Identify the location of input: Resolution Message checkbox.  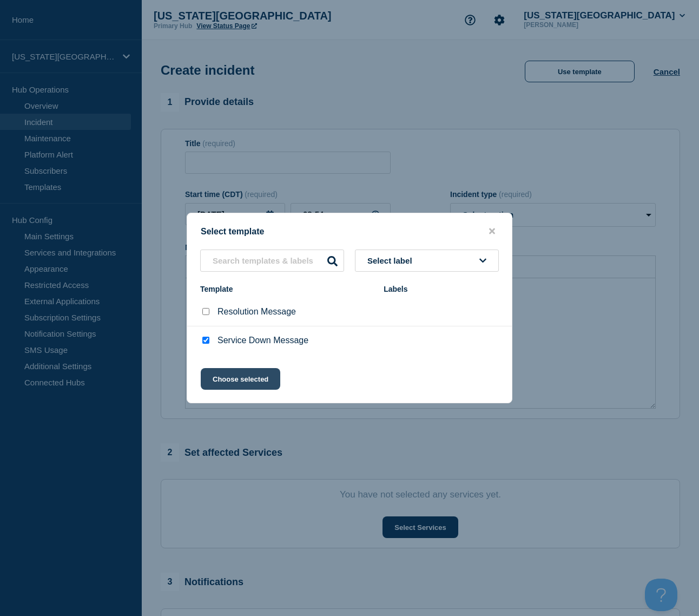
(206, 311).